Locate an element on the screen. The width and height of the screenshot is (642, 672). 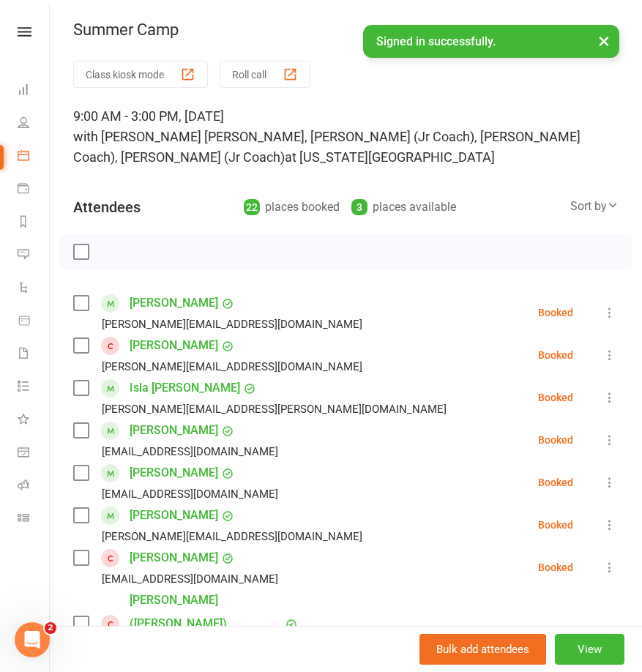
a: What's New is located at coordinates (34, 420).